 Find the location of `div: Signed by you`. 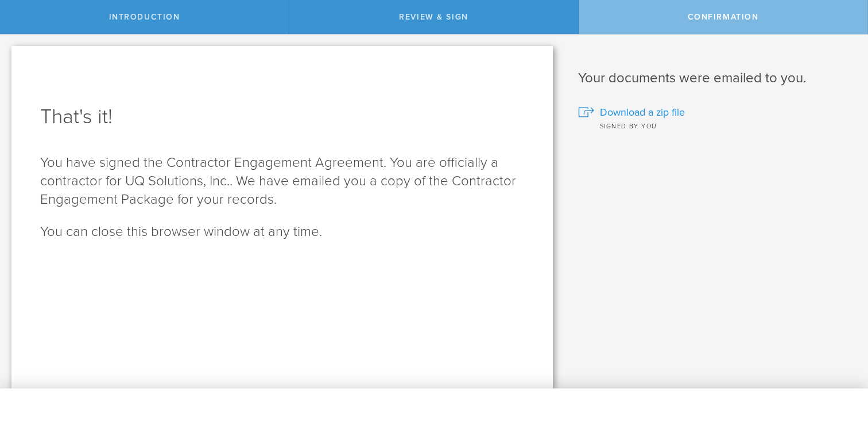

div: Signed by you is located at coordinates (715, 126).